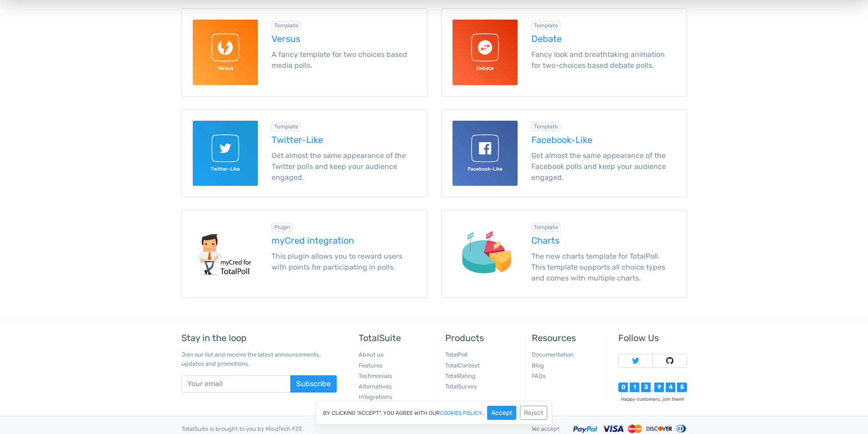 This screenshot has height=434, width=868. What do you see at coordinates (564, 153) in the screenshot?
I see `a: Facebook-Like for TotalPoll Template Facebook-Like Get almost the same appearance of the Facebook...` at bounding box center [564, 153].